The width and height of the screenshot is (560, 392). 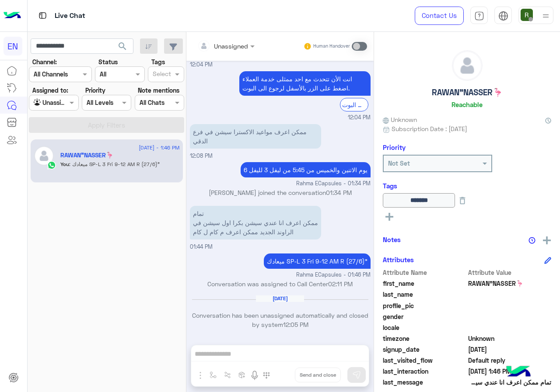 What do you see at coordinates (424, 327) in the screenshot?
I see `span: locale` at bounding box center [424, 327].